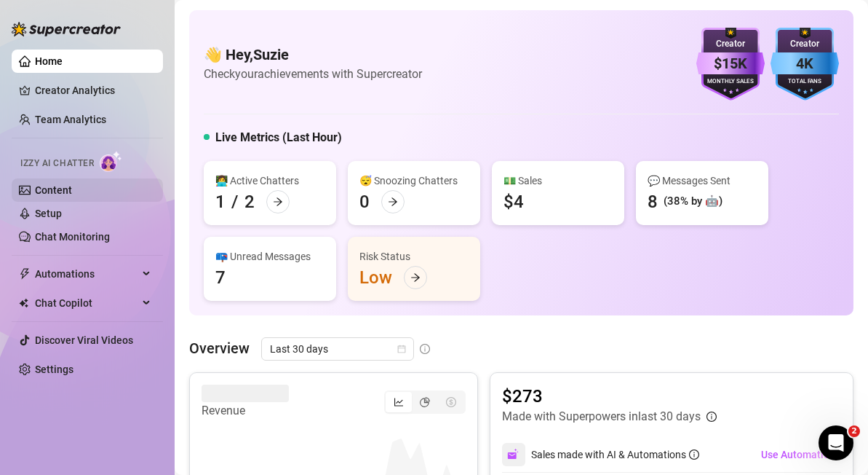 Image resolution: width=868 pixels, height=475 pixels. Describe the element at coordinates (854, 431) in the screenshot. I see `span: 2` at that location.